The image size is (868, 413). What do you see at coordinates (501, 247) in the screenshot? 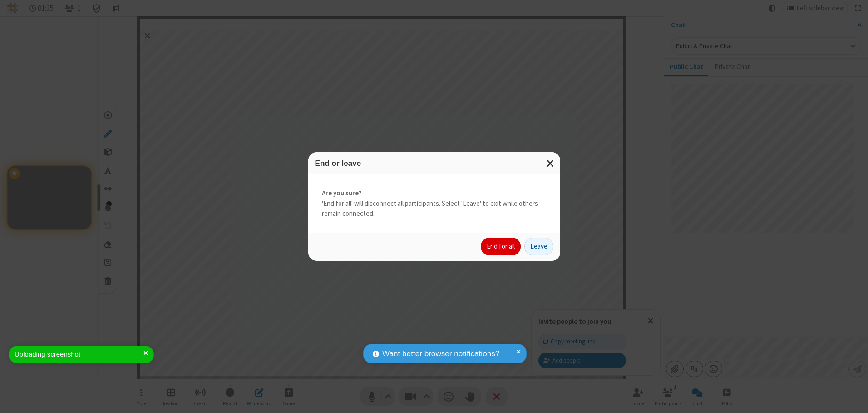
I see `button: End for all` at bounding box center [501, 247].